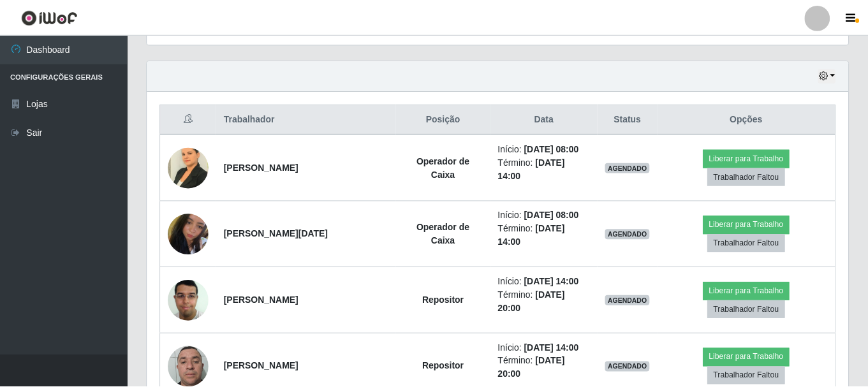 The height and width of the screenshot is (387, 868). Describe the element at coordinates (188, 300) in the screenshot. I see `img: 1602822418188.jpeg` at that location.